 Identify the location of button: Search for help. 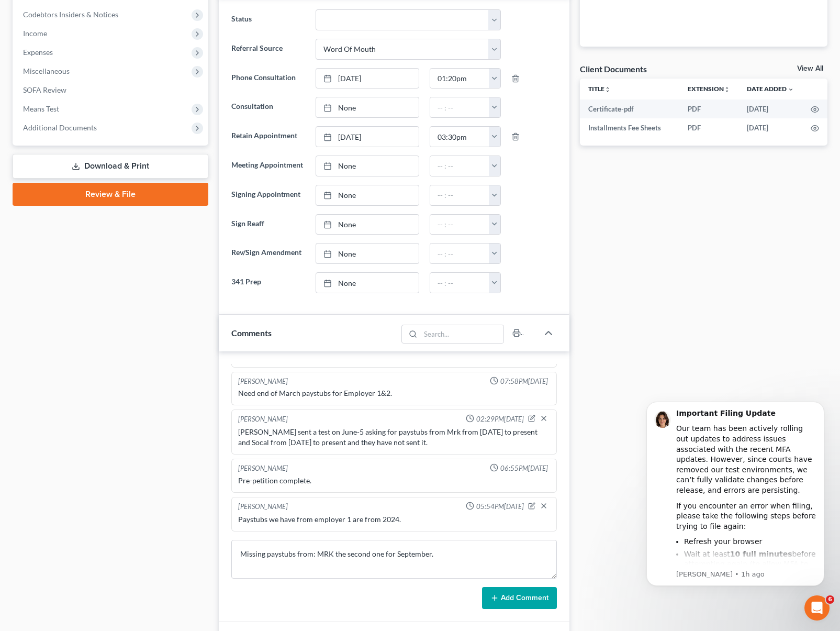
(105, 184).